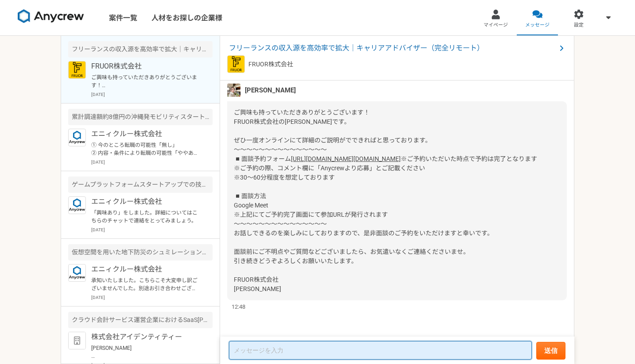 This screenshot has height=364, width=635. I want to click on span: フリーランスの収入源を高効率で拡大｜キャリアアドバイザー（完全リモート）, so click(392, 48).